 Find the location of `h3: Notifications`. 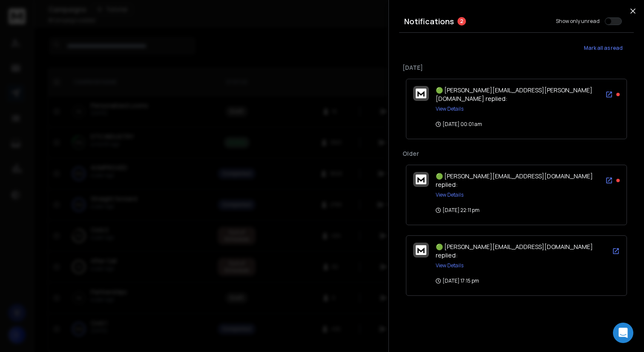

h3: Notifications is located at coordinates (429, 21).